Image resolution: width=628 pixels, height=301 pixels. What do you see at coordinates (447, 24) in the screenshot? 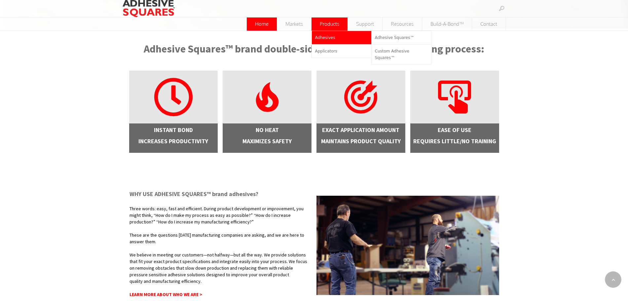
I see `a: Build-A-Bond™` at bounding box center [447, 24].